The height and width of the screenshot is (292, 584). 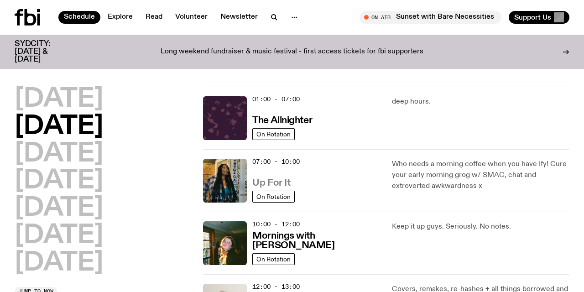 I want to click on a: Newsletter, so click(x=239, y=17).